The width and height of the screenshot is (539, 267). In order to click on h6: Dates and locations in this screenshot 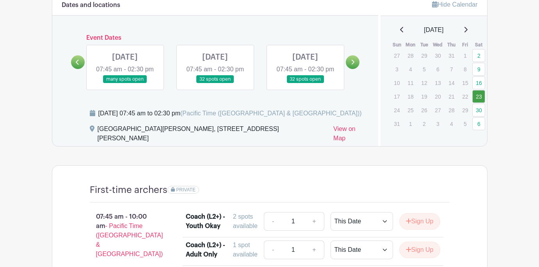, I will do `click(91, 5)`.